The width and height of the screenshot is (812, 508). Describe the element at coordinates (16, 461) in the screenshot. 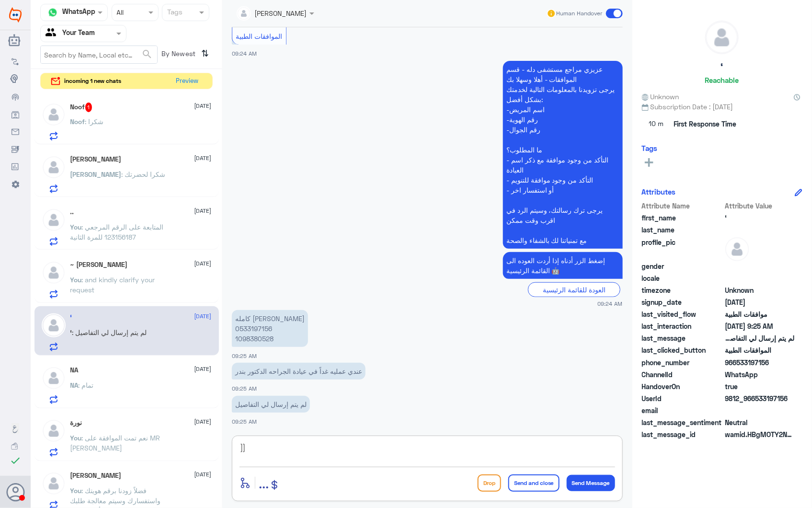

I see `i: check` at that location.